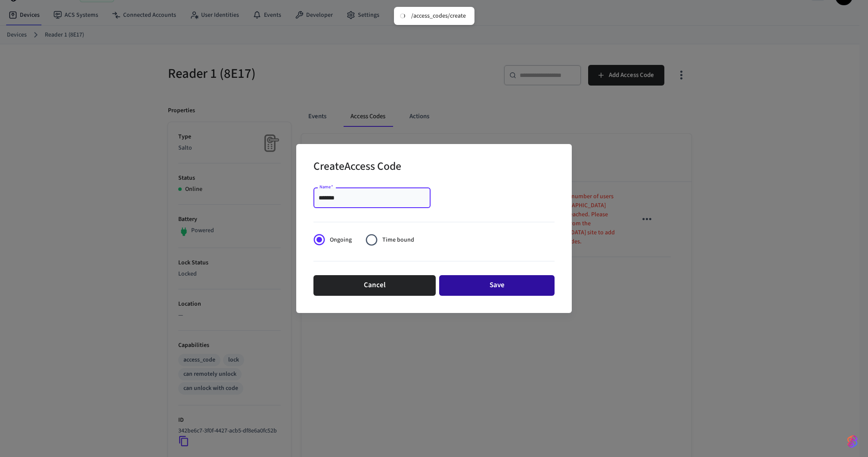  What do you see at coordinates (357, 167) in the screenshot?
I see `h2: Create Access Code` at bounding box center [357, 167].